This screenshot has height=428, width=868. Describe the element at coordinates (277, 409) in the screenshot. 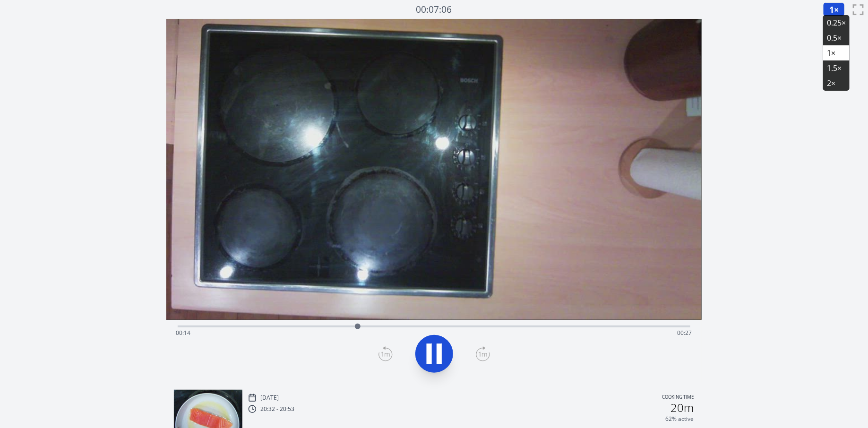

I see `p: 20:32 - 20:53` at that location.